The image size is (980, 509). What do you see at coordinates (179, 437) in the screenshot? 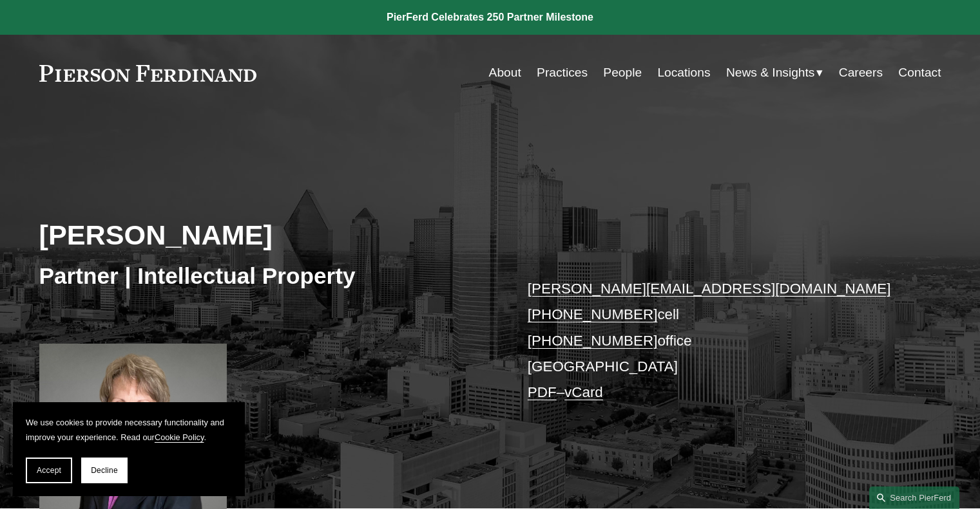
I see `a: Cookie Policy` at bounding box center [179, 437].